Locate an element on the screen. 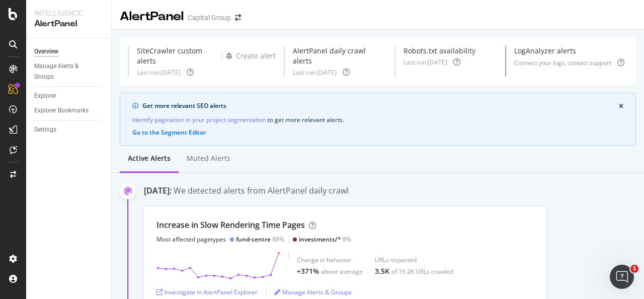 This screenshot has width=644, height=299. div: arrow-right-arrow-left is located at coordinates (238, 18).